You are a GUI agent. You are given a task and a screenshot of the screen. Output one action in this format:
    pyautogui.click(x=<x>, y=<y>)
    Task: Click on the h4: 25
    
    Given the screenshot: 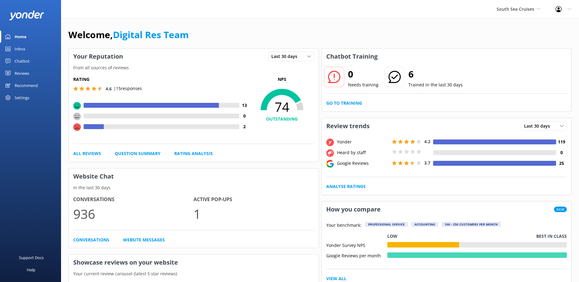 What is the action you would take?
    pyautogui.click(x=561, y=163)
    